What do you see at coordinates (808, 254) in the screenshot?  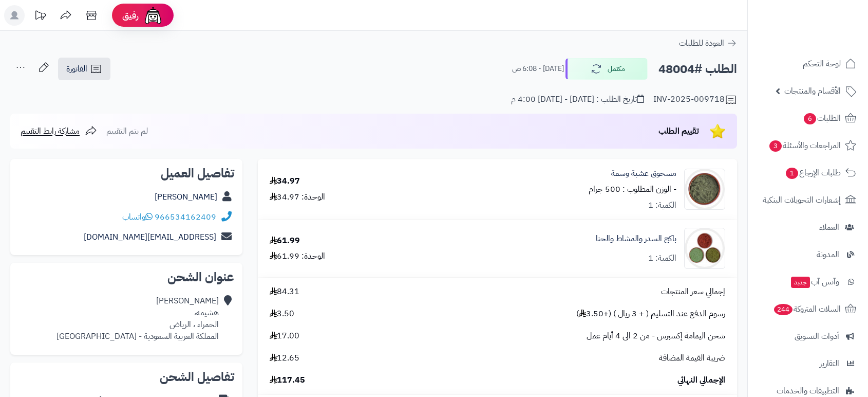 I see `a: المدونة` at bounding box center [808, 254].